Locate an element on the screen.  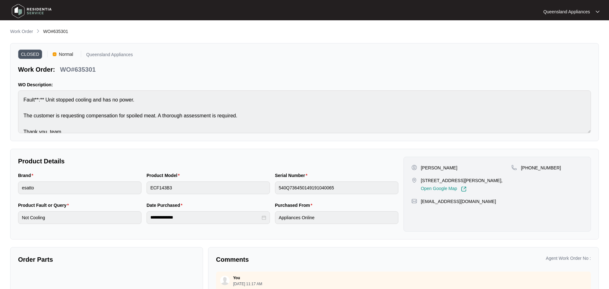
a: Open Google Map is located at coordinates (444, 189).